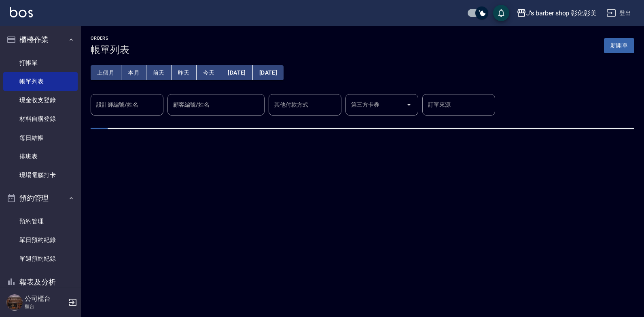 This screenshot has width=644, height=317. What do you see at coordinates (45, 306) in the screenshot?
I see `p: 櫃台` at bounding box center [45, 306].